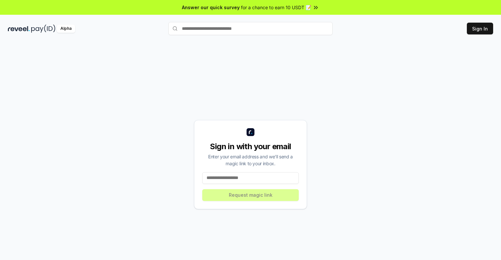 The width and height of the screenshot is (501, 260). I want to click on div: Enter your email address and we’ll send a magic link to your inbox., so click(251, 160).